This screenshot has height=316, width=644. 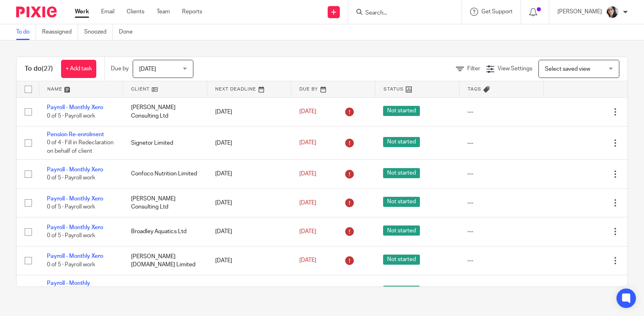 I want to click on a: Work, so click(x=82, y=12).